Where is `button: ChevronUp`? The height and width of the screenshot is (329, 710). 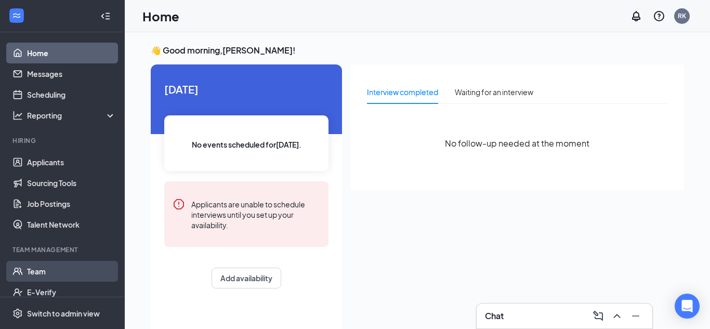
button: ChevronUp is located at coordinates (617, 316).